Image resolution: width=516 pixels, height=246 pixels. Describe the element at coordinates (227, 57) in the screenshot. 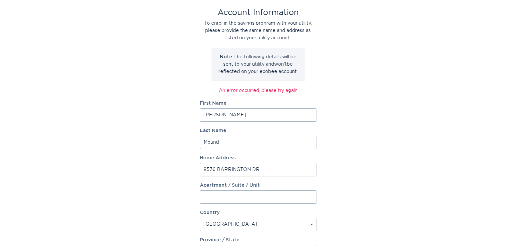

I see `strong: Note:` at that location.